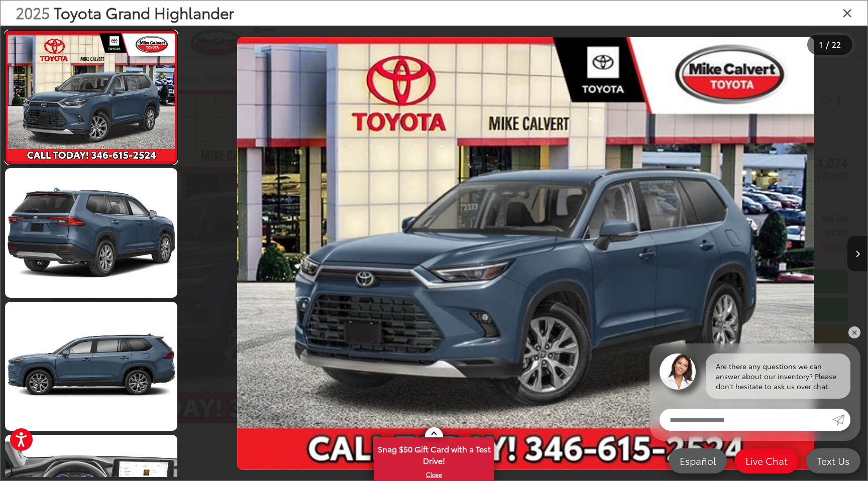 The image size is (868, 481). What do you see at coordinates (821, 44) in the screenshot?
I see `span: 1` at bounding box center [821, 44].